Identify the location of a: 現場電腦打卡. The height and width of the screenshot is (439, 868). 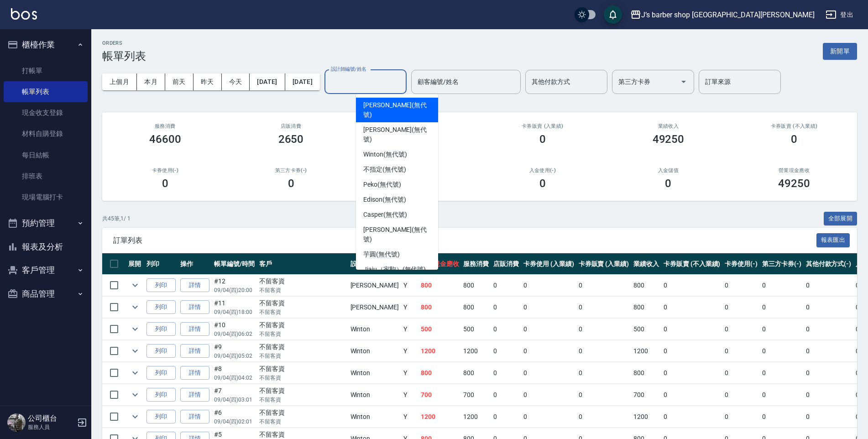
(45, 197).